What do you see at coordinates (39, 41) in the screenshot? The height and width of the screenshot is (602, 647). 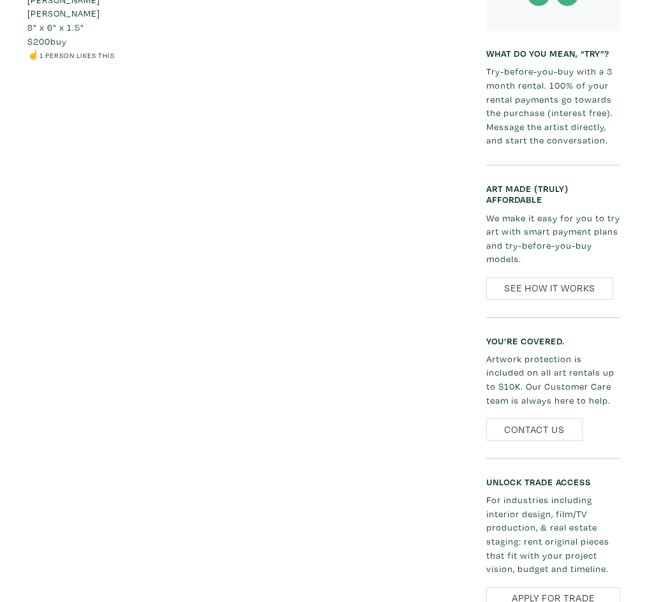 I see `span: $200` at bounding box center [39, 41].